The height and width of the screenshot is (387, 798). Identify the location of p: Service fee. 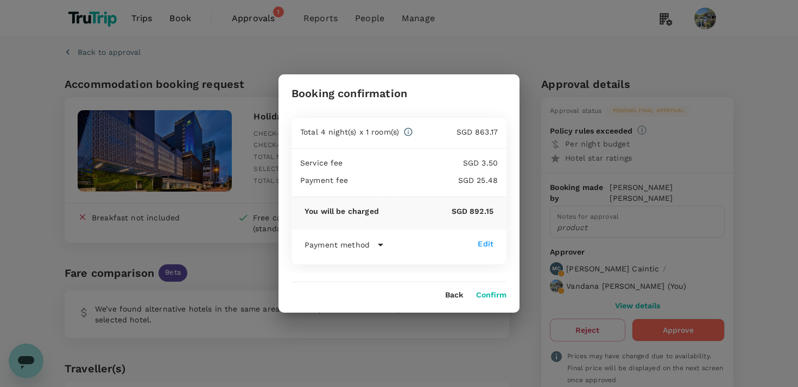
(322, 163).